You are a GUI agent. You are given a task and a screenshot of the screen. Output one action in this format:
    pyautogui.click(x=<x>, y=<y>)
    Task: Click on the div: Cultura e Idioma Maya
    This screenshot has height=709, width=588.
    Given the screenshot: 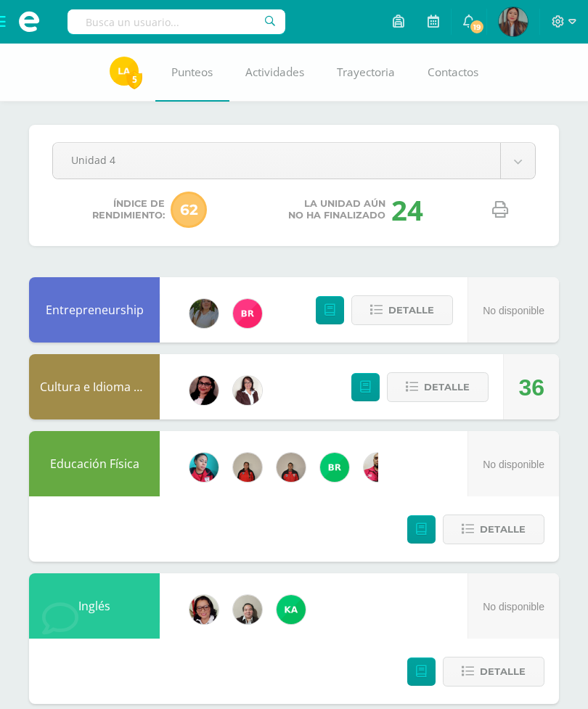 What is the action you would take?
    pyautogui.click(x=94, y=386)
    